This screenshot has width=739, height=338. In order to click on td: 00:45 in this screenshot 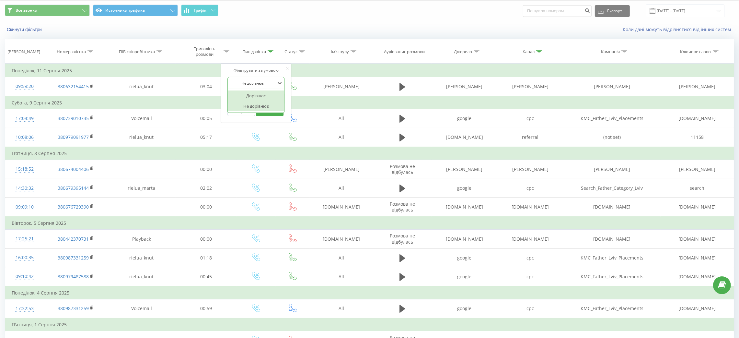, I will do `click(206, 276)`.